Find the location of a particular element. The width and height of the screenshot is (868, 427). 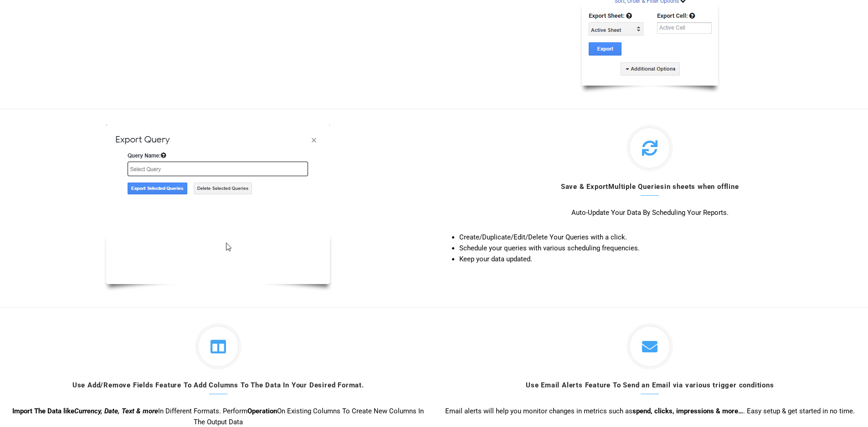

li: Keep your data updated. is located at coordinates (659, 259).